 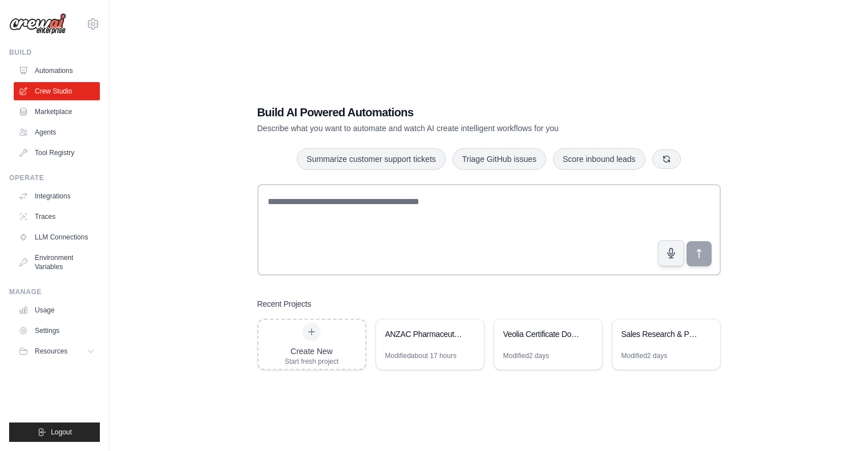 What do you see at coordinates (671, 253) in the screenshot?
I see `button: Click to speak your automation idea` at bounding box center [671, 253].